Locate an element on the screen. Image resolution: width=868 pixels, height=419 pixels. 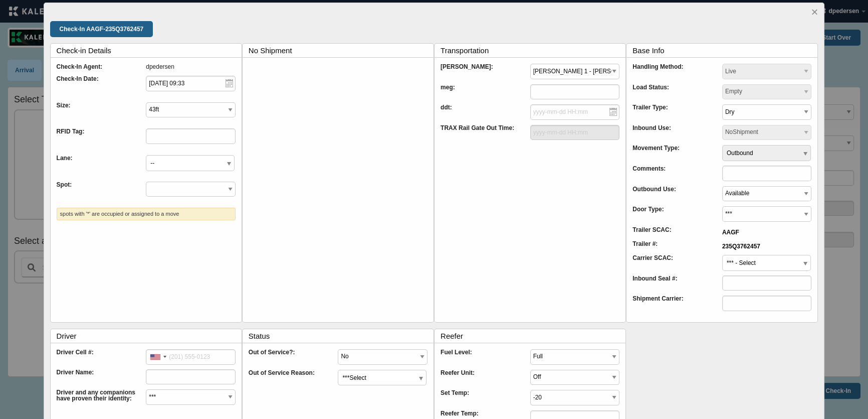
div: Load Status: is located at coordinates (677, 94).